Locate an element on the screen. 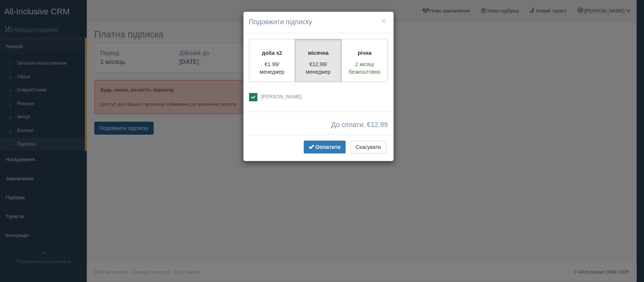 This screenshot has width=644, height=282. span: Оплатити is located at coordinates (328, 147).